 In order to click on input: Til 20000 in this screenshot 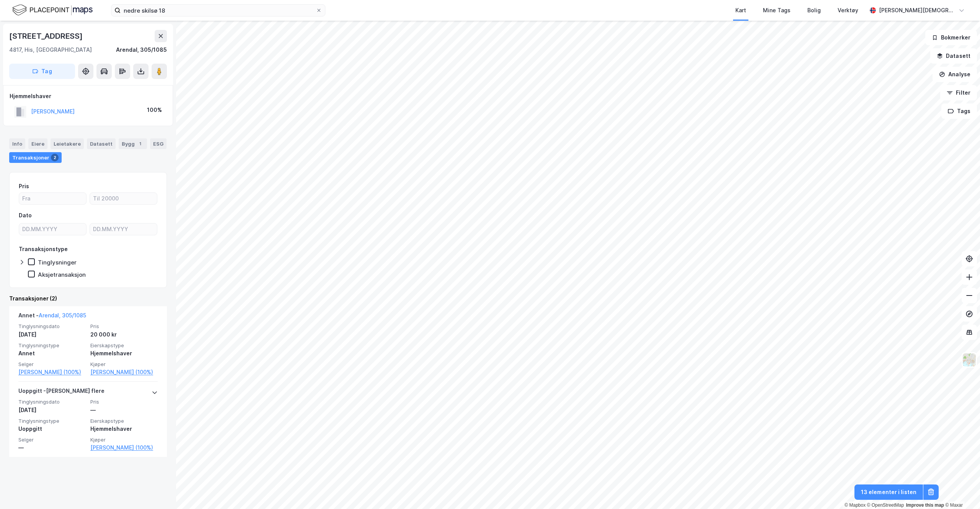, I will do `click(123, 199)`.